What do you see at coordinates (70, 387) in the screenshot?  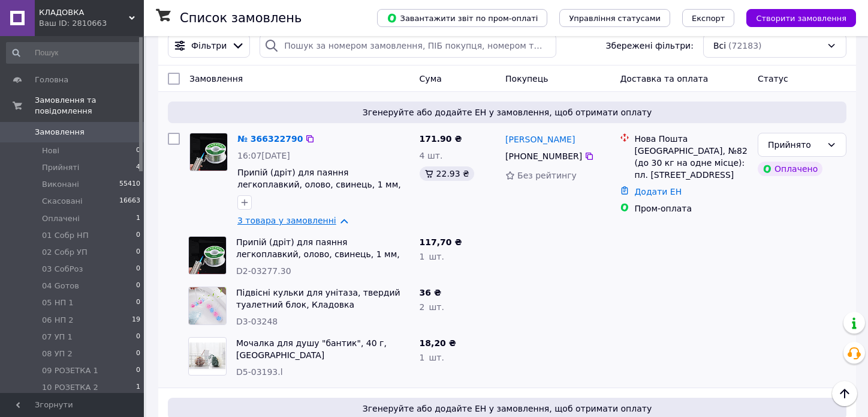 I see `span: 10 РОЗЕТКА 2` at bounding box center [70, 387].